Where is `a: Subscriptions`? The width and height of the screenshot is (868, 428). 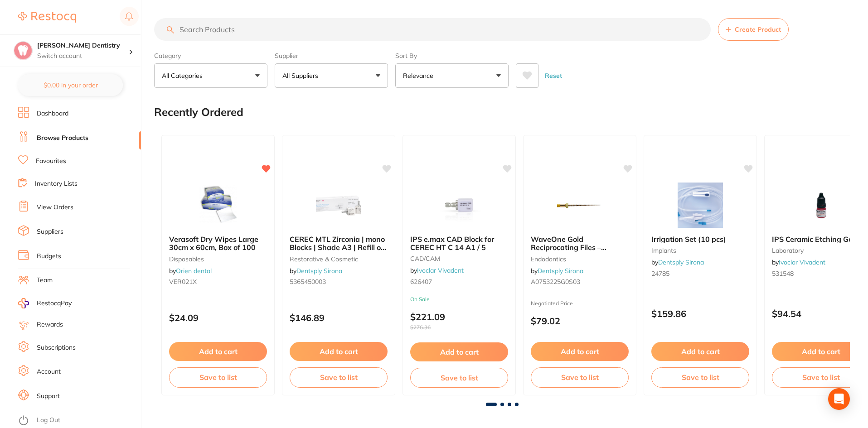 a: Subscriptions is located at coordinates (56, 348).